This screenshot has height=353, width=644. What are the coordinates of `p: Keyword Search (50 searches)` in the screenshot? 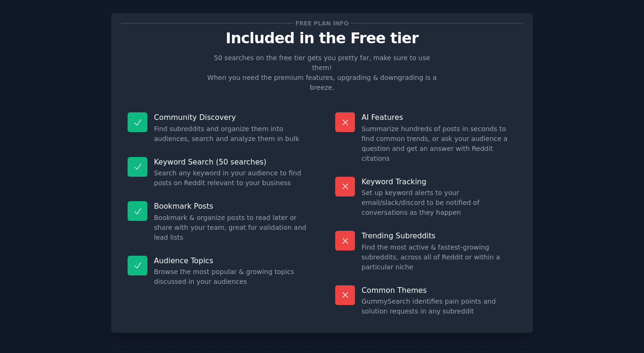 It's located at (231, 162).